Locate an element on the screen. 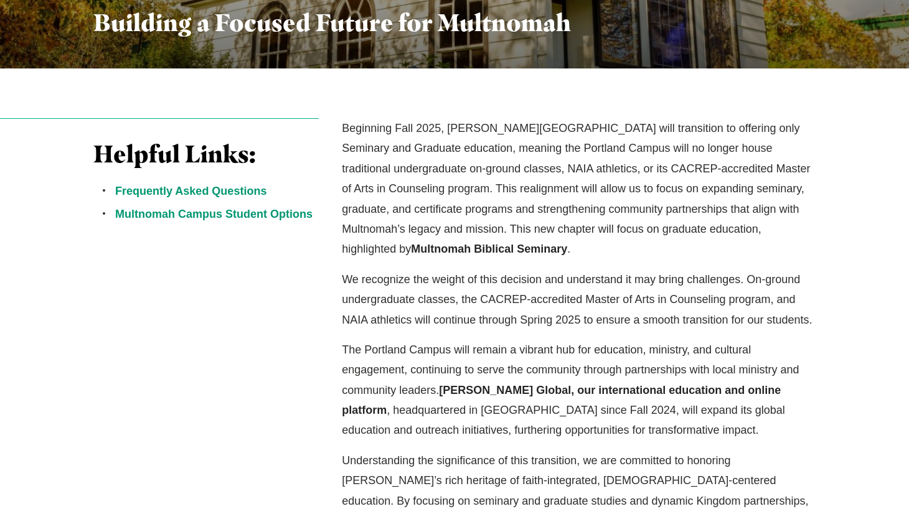  h3: Building a Focused Future for Multnomah is located at coordinates (334, 23).